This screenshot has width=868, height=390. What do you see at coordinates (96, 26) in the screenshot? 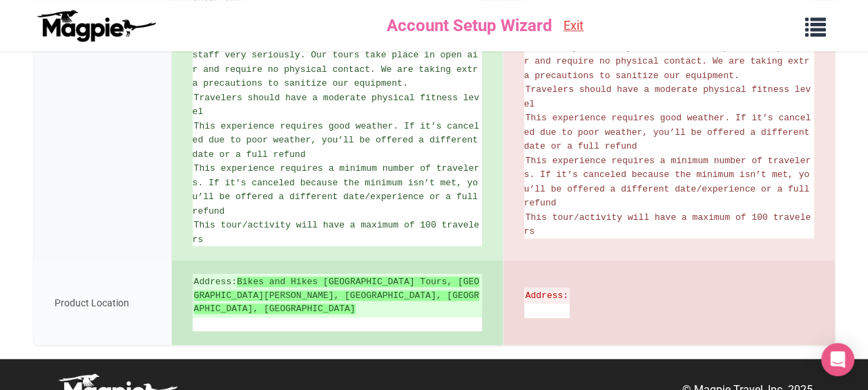
I see `img: logo-ab69f6fb50320c5b225c76a69d11143b.png` at bounding box center [96, 26].